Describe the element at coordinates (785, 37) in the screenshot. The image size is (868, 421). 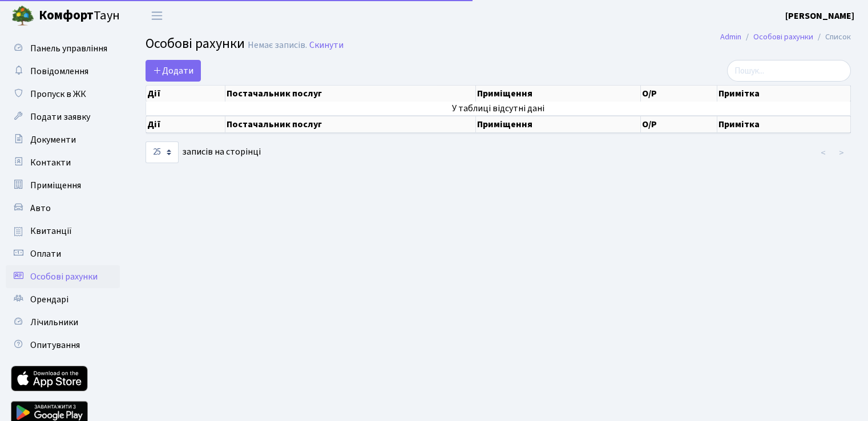
I see `nav: breadcrumb` at that location.